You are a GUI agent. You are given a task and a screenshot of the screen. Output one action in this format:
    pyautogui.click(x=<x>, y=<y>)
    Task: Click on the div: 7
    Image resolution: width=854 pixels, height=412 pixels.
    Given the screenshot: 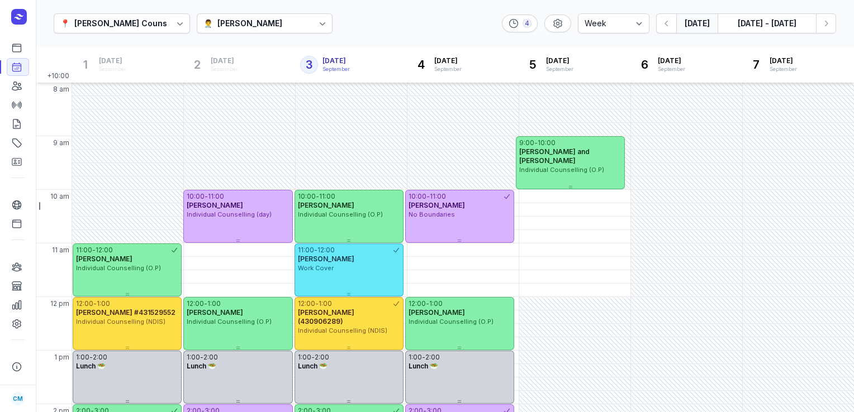 What is the action you would take?
    pyautogui.click(x=756, y=65)
    